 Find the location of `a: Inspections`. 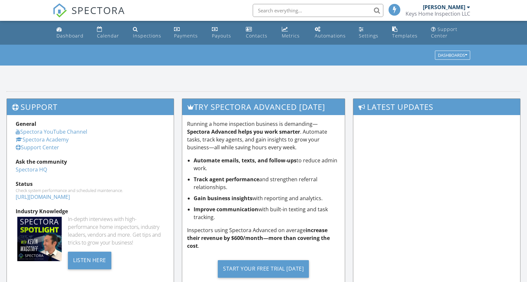

a: Inspections is located at coordinates (148, 33).